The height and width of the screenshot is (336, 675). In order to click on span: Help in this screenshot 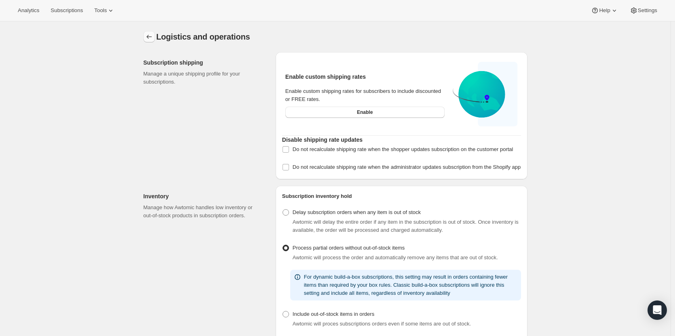, I will do `click(604, 11)`.